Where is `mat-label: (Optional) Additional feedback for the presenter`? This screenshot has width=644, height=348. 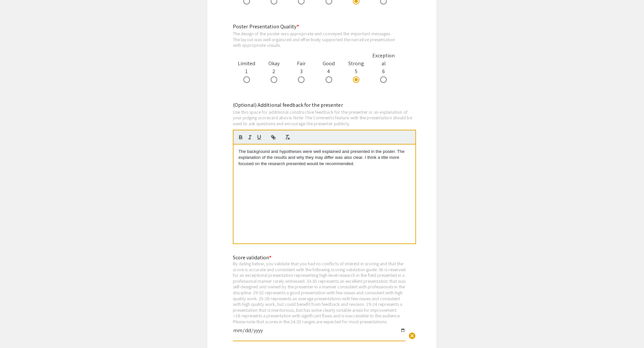 mat-label: (Optional) Additional feedback for the presenter is located at coordinates (288, 105).